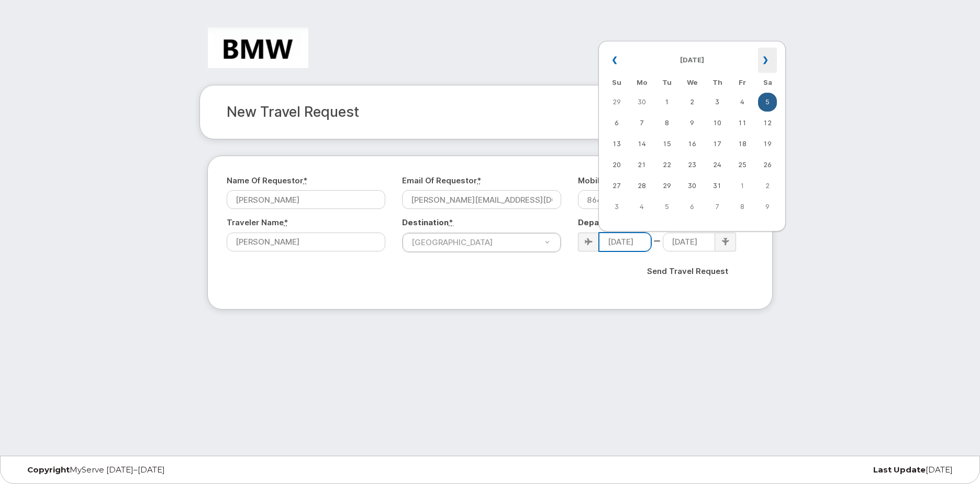 The image size is (980, 484). Describe the element at coordinates (667, 165) in the screenshot. I see `td: 22` at that location.